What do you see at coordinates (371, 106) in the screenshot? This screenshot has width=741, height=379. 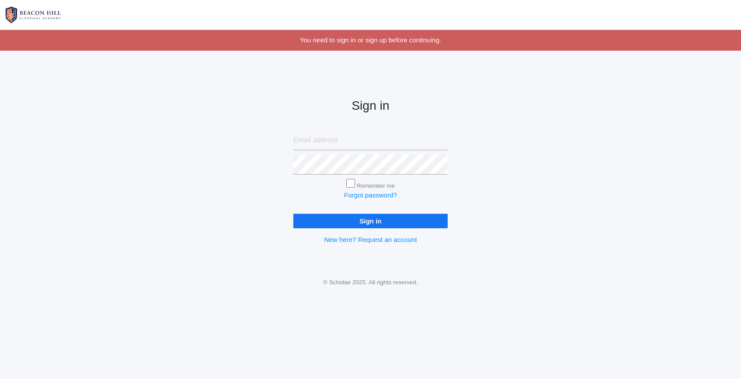 I see `h2: Sign in` at bounding box center [371, 106].